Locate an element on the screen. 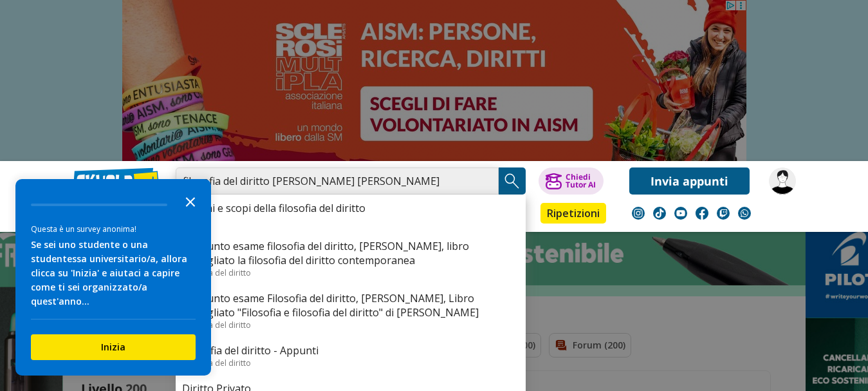 Image resolution: width=868 pixels, height=391 pixels. img: youtube is located at coordinates (681, 214).